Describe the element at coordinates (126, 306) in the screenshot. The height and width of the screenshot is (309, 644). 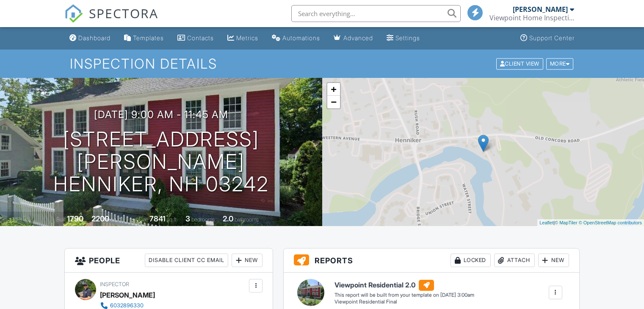
I see `div: 6032896330` at that location.